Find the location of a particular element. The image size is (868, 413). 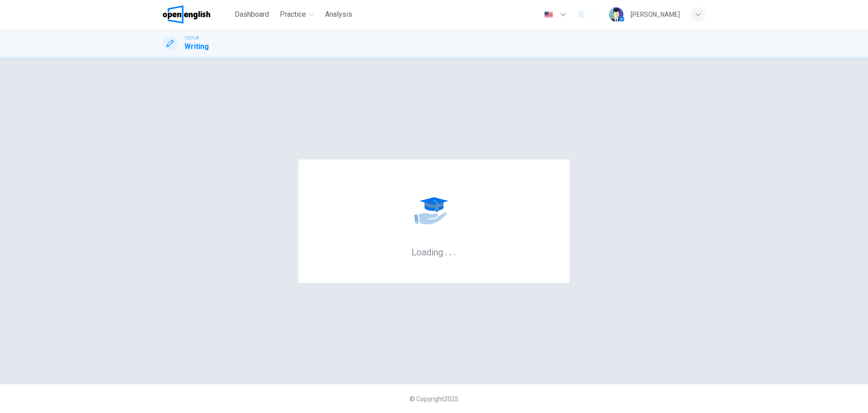

button: Analysis is located at coordinates (339, 14).